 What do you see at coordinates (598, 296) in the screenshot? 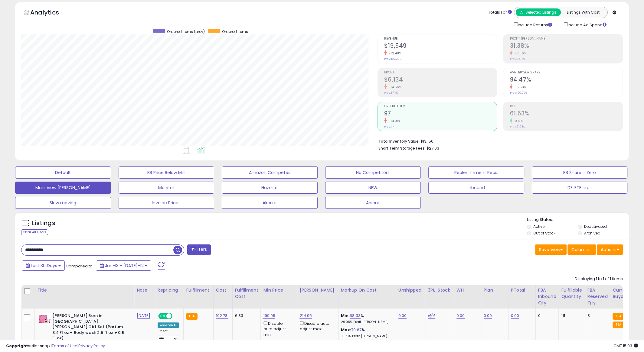
I see `div: FBA Reserved Qty` at bounding box center [598, 296].